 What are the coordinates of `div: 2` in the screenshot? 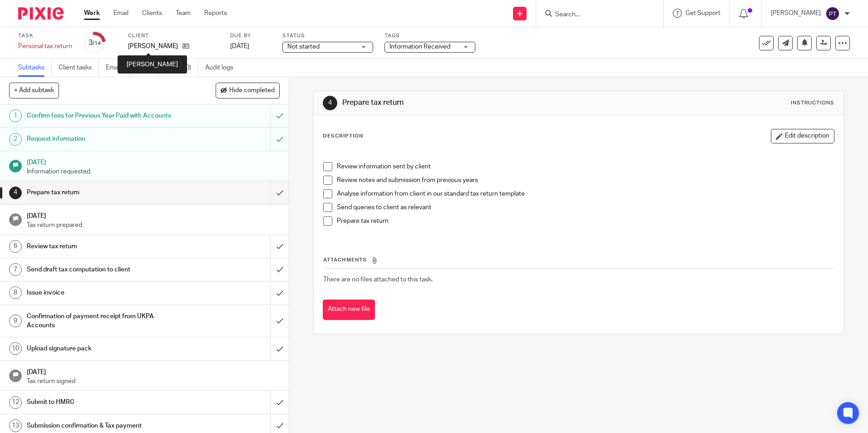 It's located at (16, 140).